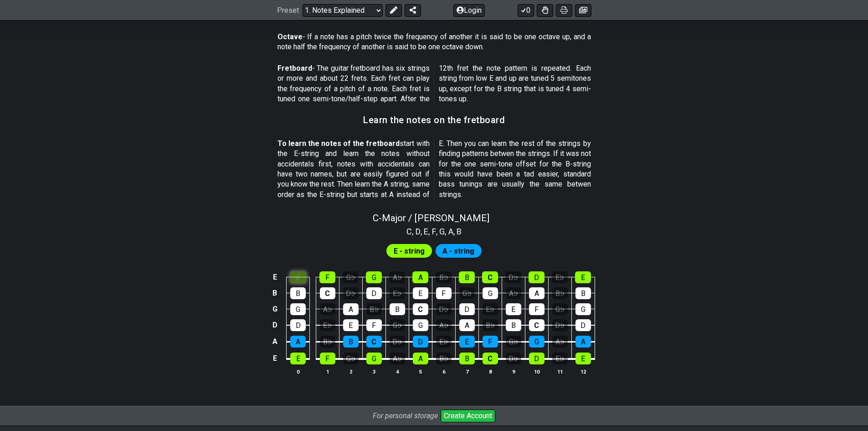 This screenshot has width=868, height=431. Describe the element at coordinates (339, 143) in the screenshot. I see `strong: To learn the notes of the fretboard` at that location.